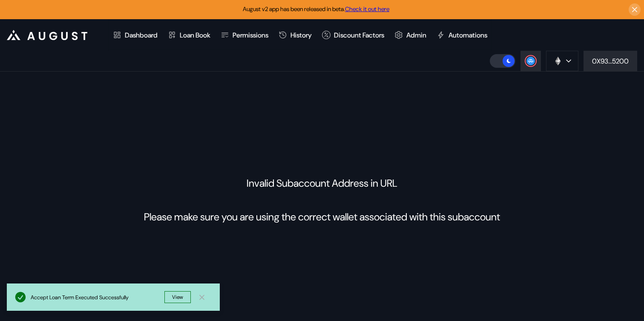  What do you see at coordinates (178, 297) in the screenshot?
I see `button: View` at bounding box center [178, 297].